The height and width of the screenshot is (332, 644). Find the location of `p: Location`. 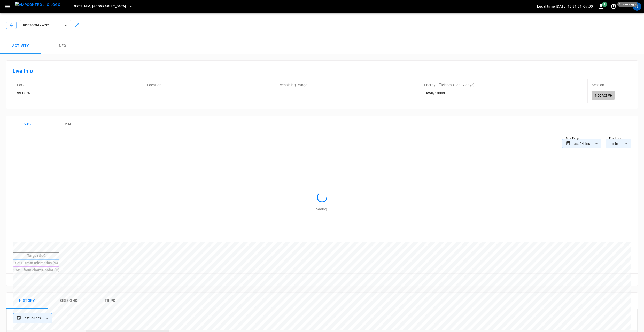

p: Location is located at coordinates (154, 85).